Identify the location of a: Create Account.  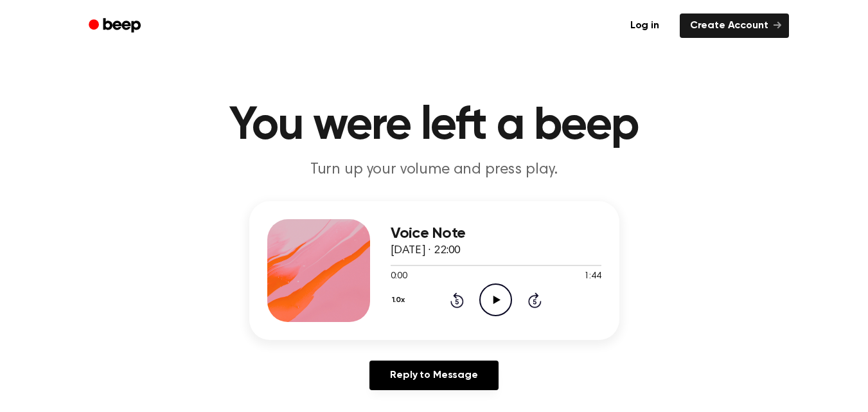
(734, 26).